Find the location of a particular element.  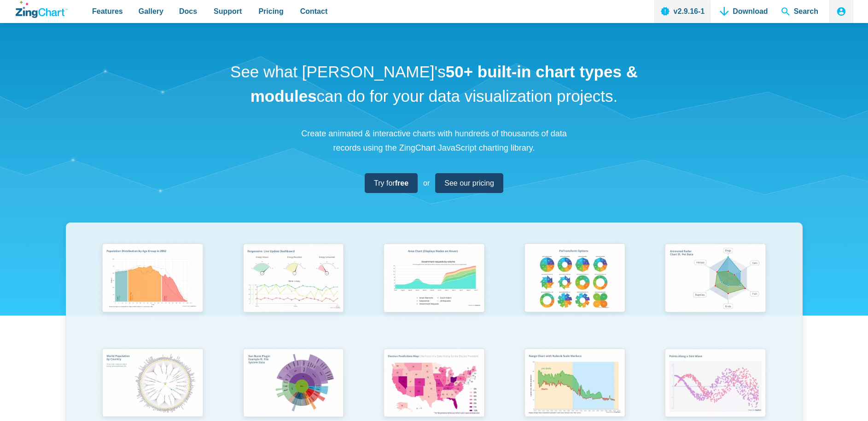

span: Features is located at coordinates (108, 11).